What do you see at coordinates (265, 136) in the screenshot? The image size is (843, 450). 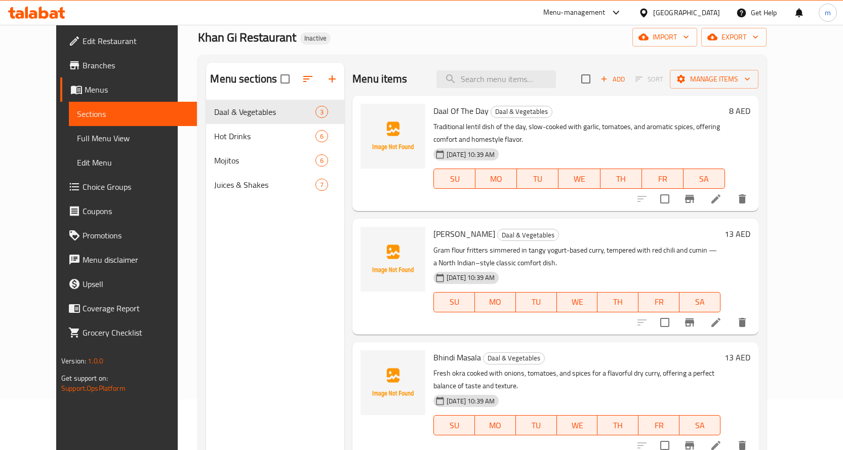 I see `span: Hot Drinks` at bounding box center [265, 136].